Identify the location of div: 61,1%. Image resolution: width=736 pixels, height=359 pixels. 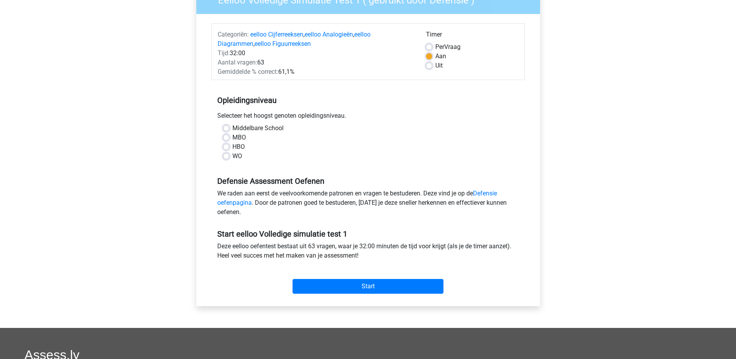
(316, 72).